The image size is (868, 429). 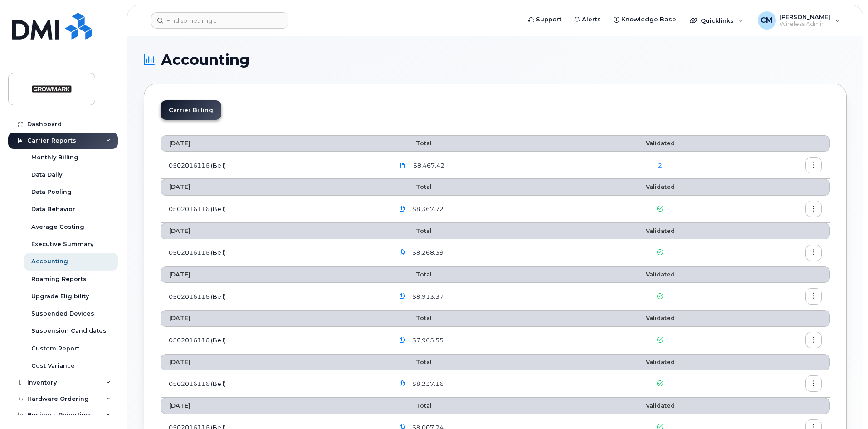 What do you see at coordinates (427, 209) in the screenshot?
I see `span: $8,367.72` at bounding box center [427, 209].